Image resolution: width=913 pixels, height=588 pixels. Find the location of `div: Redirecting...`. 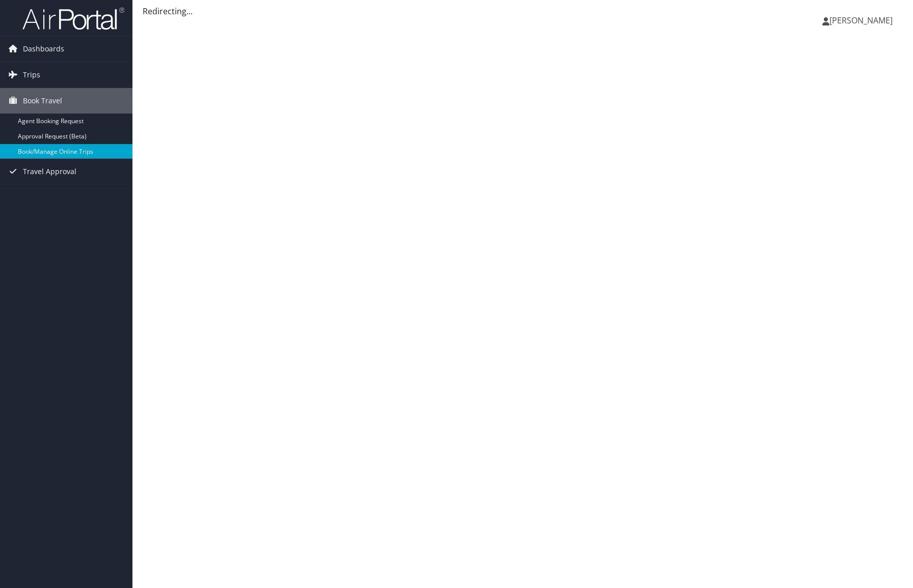

div: Redirecting... is located at coordinates (523, 11).